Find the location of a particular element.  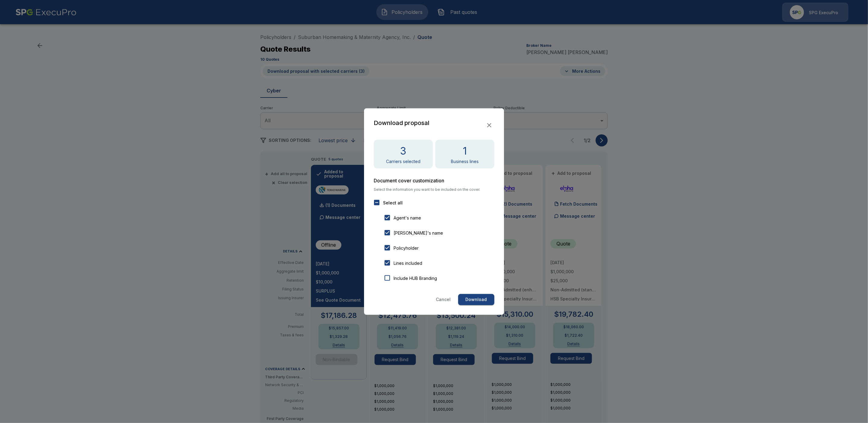

h2: Download proposal is located at coordinates (401, 122).